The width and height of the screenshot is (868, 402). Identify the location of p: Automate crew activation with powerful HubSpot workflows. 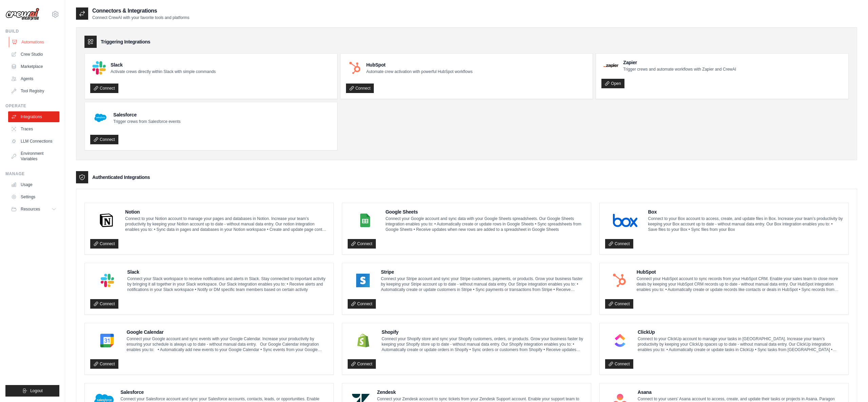
(420, 72).